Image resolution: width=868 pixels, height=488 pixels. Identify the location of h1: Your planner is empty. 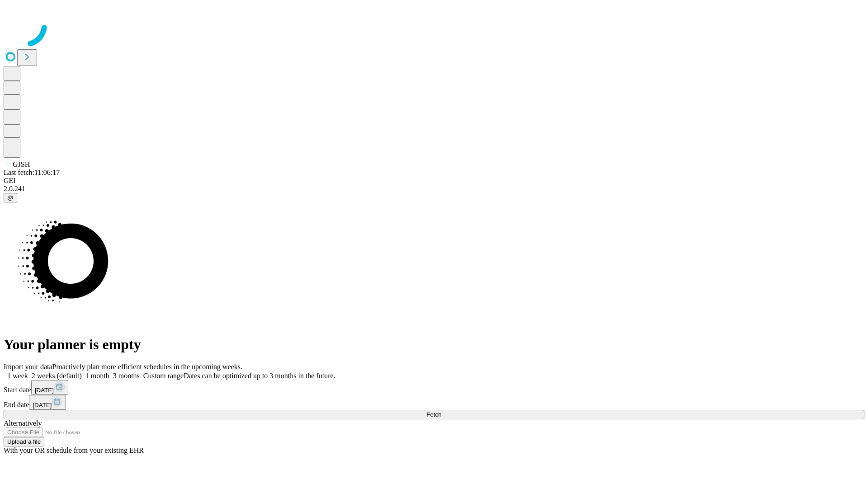
(434, 344).